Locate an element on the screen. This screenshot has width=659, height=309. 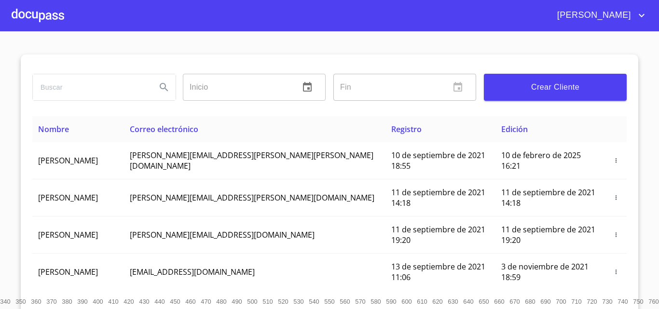
span: 13 de septiembre de 2021 11:06 is located at coordinates (438, 272).